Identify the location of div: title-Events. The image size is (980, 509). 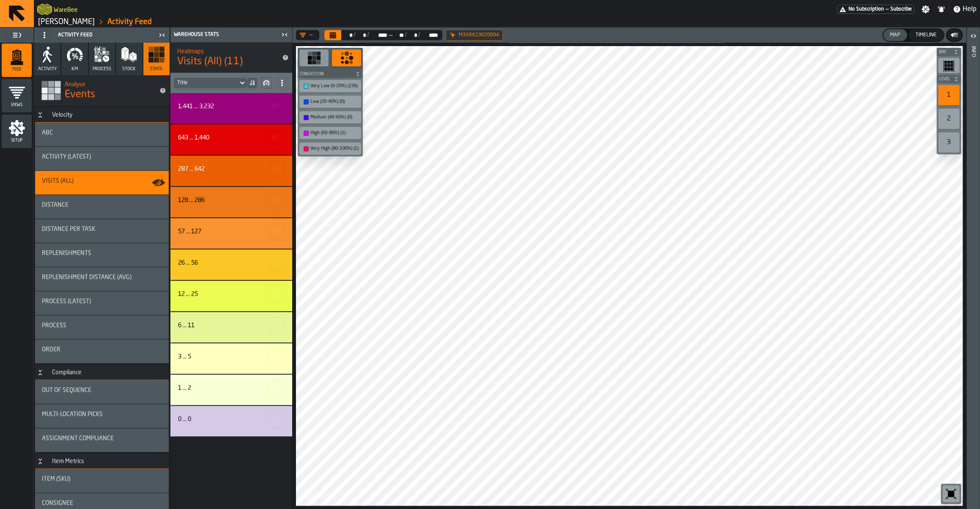
(102, 90).